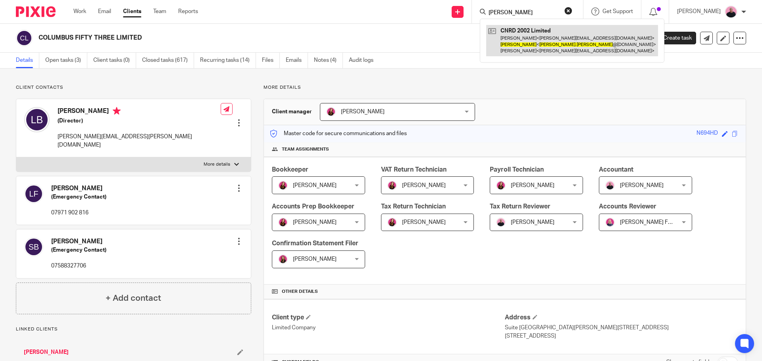  Describe the element at coordinates (139, 121) in the screenshot. I see `h5: (Director)` at that location.